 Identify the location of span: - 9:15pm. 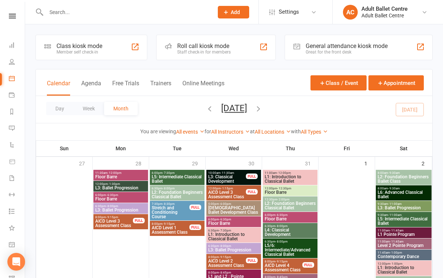
(112, 217).